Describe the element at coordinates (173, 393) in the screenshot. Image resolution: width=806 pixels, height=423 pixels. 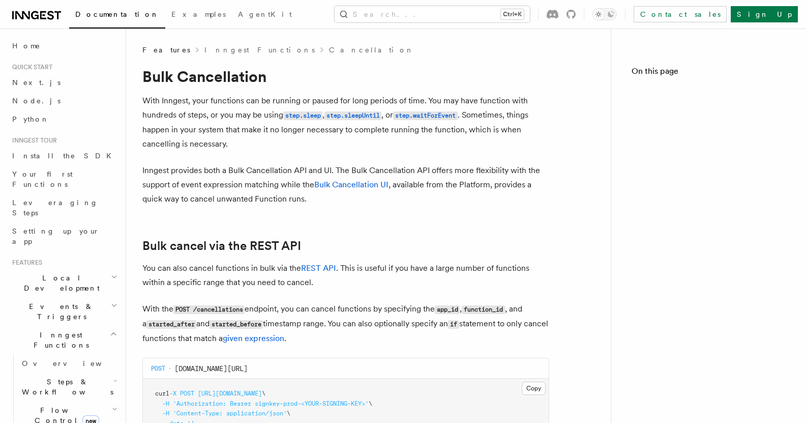
I see `span: -X` at that location.